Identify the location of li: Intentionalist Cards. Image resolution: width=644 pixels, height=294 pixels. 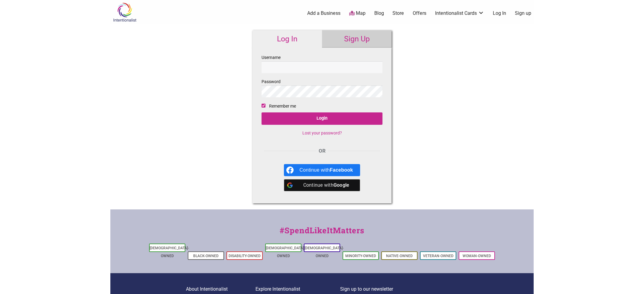
(460, 13).